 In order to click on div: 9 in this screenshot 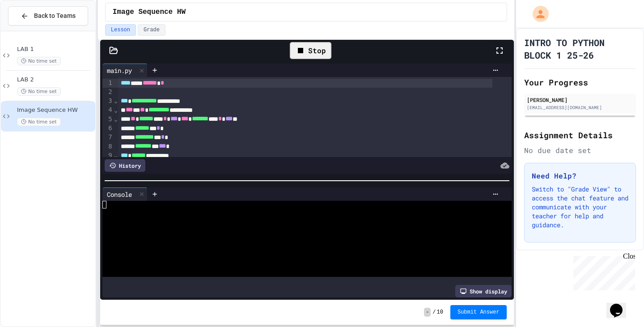, I will do `click(108, 155)`.